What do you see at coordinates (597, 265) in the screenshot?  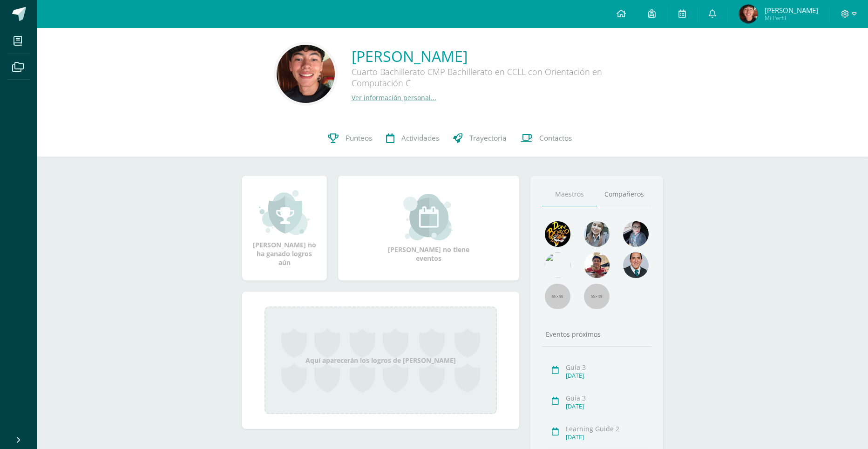 I see `img: 11152eb22ca3048aebc25a5ecf6973a7.png` at bounding box center [597, 265].